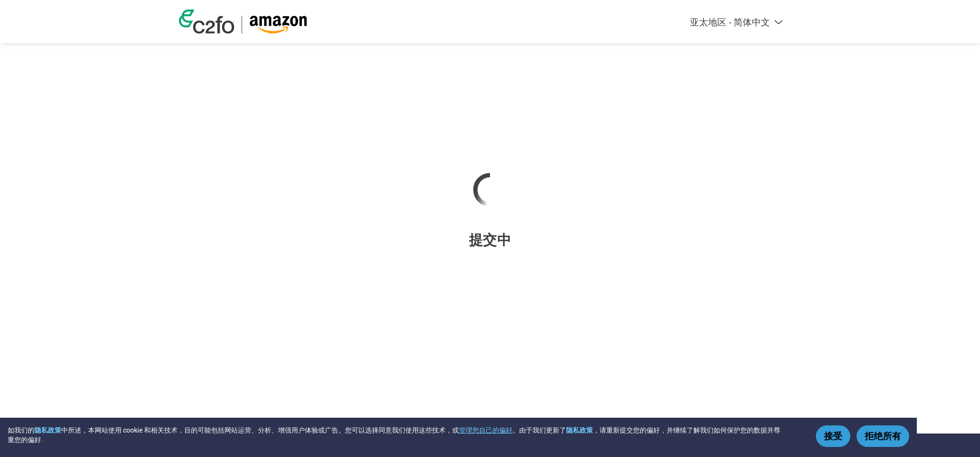 The height and width of the screenshot is (457, 980). I want to click on button: 拒绝所有, so click(883, 436).